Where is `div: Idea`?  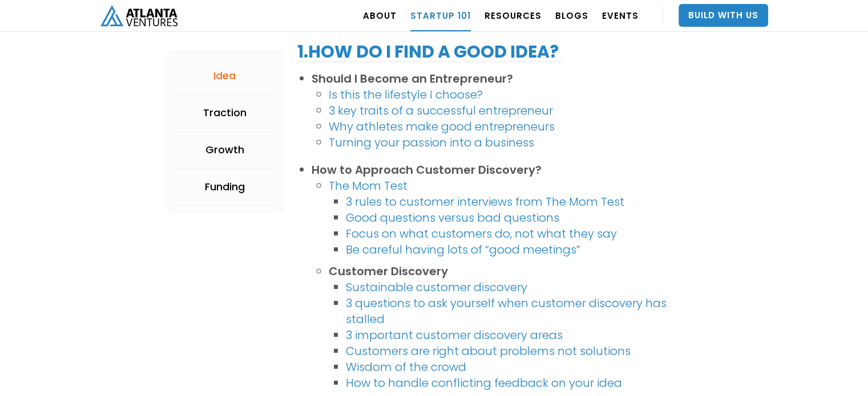
div: Idea is located at coordinates (224, 76).